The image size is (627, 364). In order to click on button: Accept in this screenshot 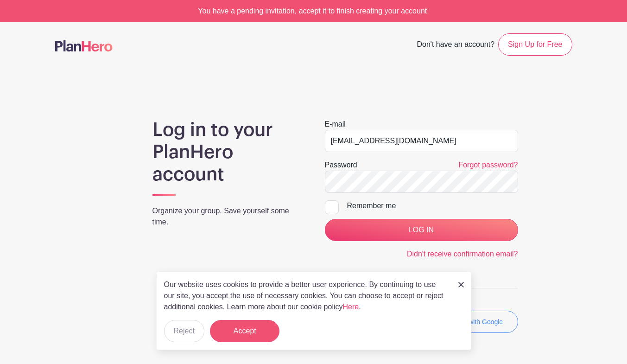, I will do `click(245, 331)`.